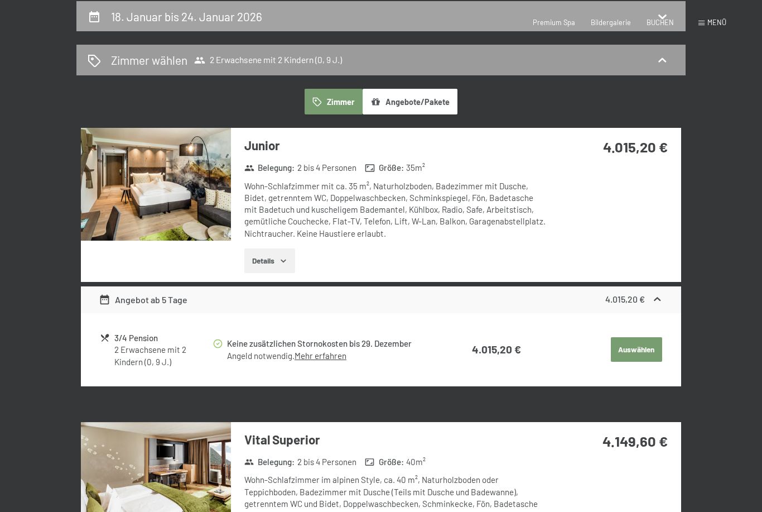 The height and width of the screenshot is (512, 762). Describe the element at coordinates (554, 22) in the screenshot. I see `a: Premium Spa` at that location.